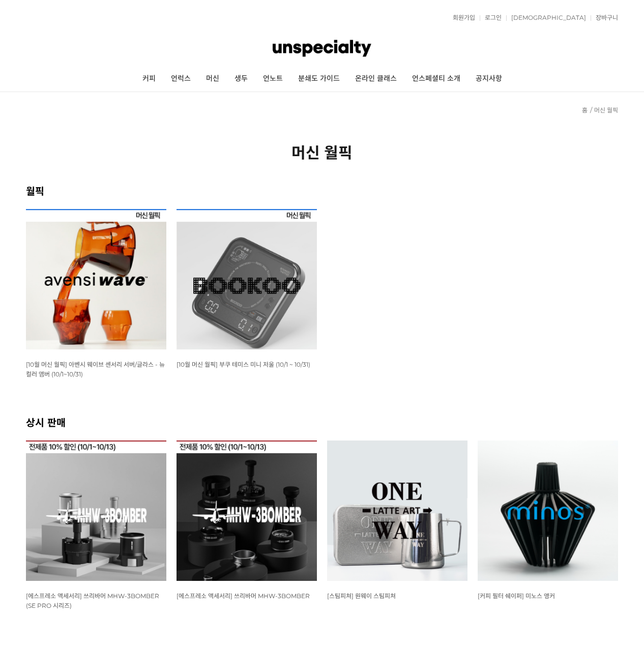 The width and height of the screenshot is (644, 646). What do you see at coordinates (273, 79) in the screenshot?
I see `a: 언노트` at bounding box center [273, 79].